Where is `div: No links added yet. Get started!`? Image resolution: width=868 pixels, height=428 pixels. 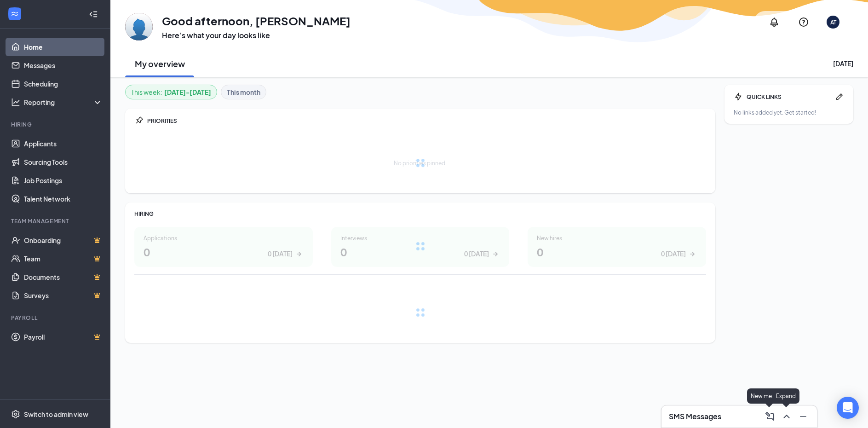
div: No links added yet. Get started! is located at coordinates (789, 112).